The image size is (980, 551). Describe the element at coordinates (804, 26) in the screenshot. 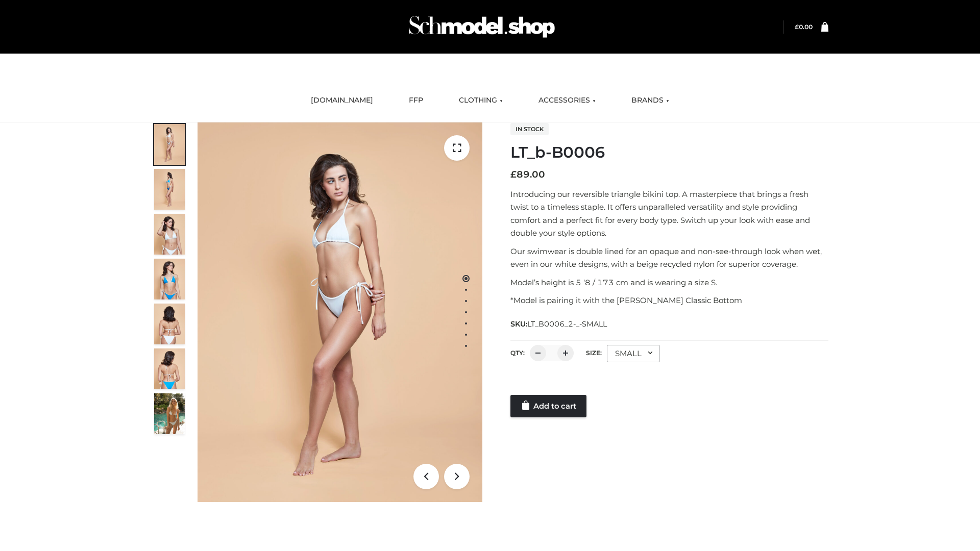

I see `bdi: 0.00` at that location.